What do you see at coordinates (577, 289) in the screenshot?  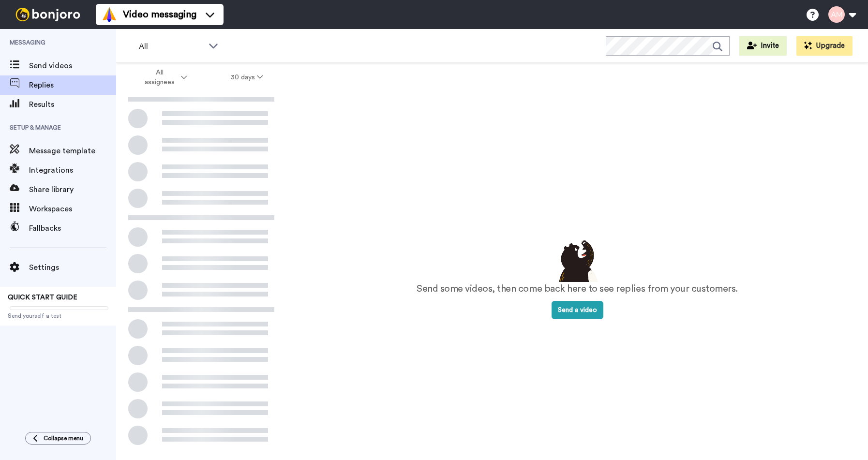 I see `p: Send some videos, then come back here to see replies from your customers.` at bounding box center [577, 289].